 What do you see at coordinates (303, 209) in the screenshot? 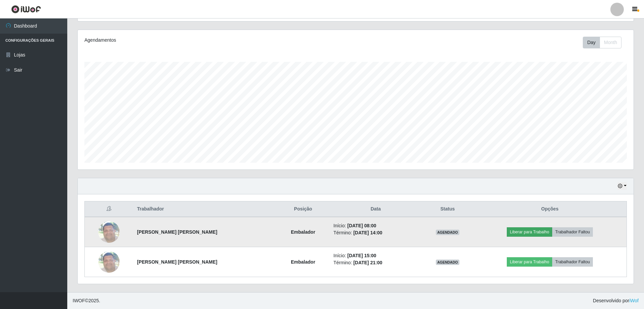
I see `th: Posição` at bounding box center [303, 209].